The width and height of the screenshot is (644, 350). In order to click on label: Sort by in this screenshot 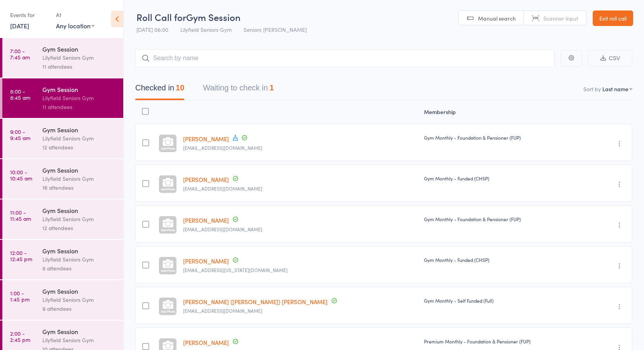, I will do `click(592, 89)`.